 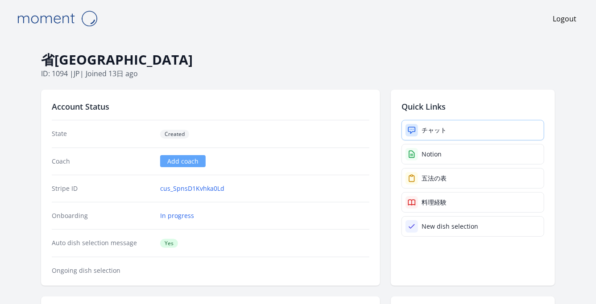 What do you see at coordinates (434, 203) in the screenshot?
I see `div: 料理経験` at bounding box center [434, 203].